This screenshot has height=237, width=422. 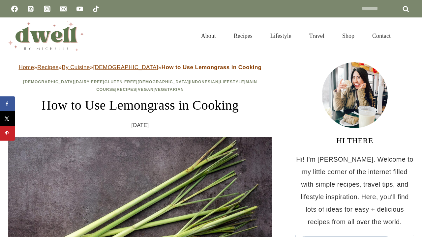 What do you see at coordinates (120, 82) in the screenshot?
I see `a: Gluten-Free` at bounding box center [120, 82].